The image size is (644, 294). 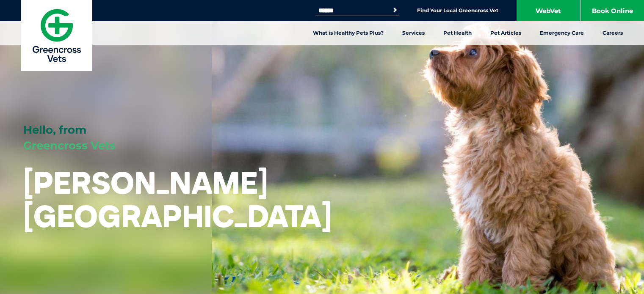 I want to click on a: Find Your Local Greencross Vet, so click(x=458, y=11).